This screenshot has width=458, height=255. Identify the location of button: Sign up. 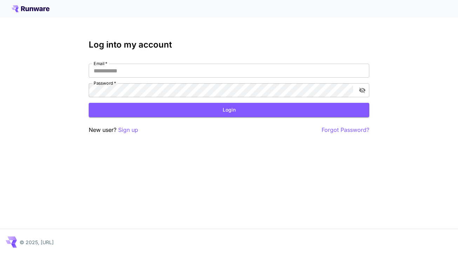
(128, 130).